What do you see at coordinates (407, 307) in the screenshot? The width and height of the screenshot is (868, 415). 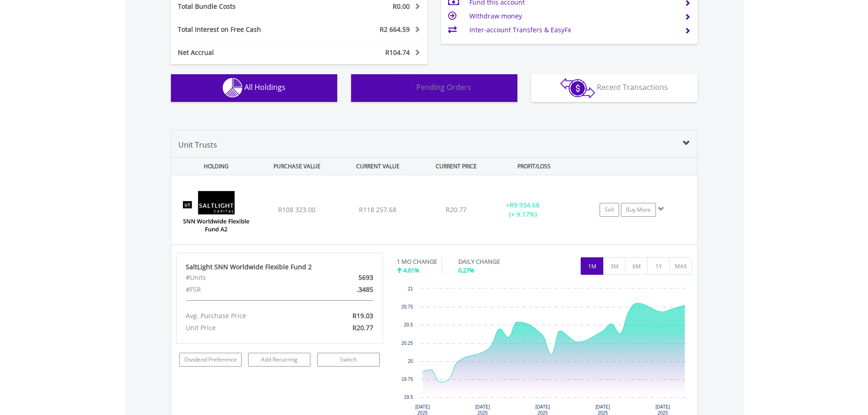 I see `text: 20.75` at bounding box center [407, 307].